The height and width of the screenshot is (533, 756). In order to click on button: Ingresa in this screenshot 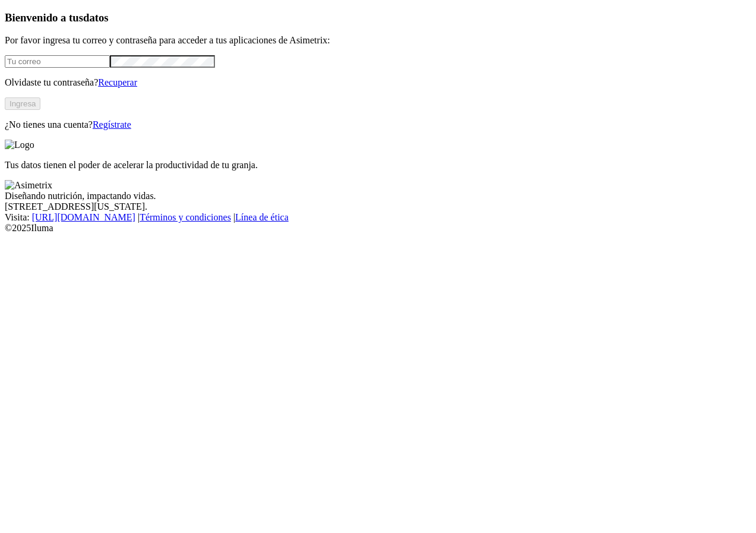, I will do `click(22, 103)`.